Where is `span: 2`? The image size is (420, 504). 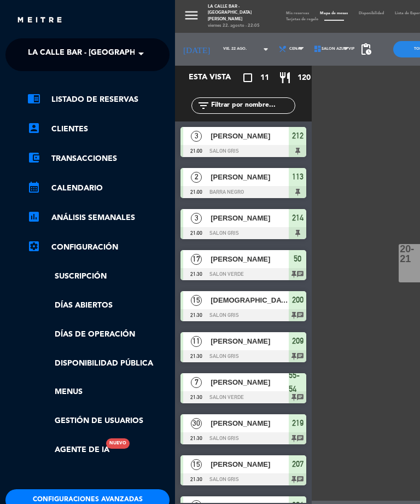
span: 2 is located at coordinates (196, 177).